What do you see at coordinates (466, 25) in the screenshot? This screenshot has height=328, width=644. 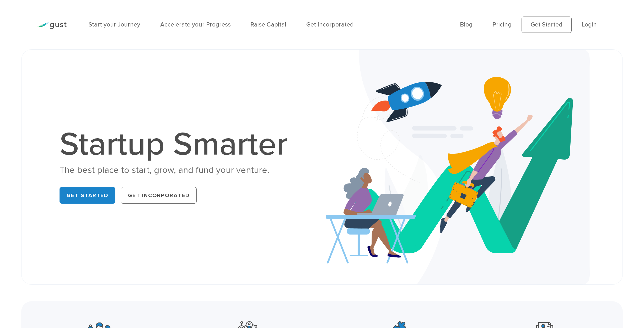 I see `a: Blog` at bounding box center [466, 25].